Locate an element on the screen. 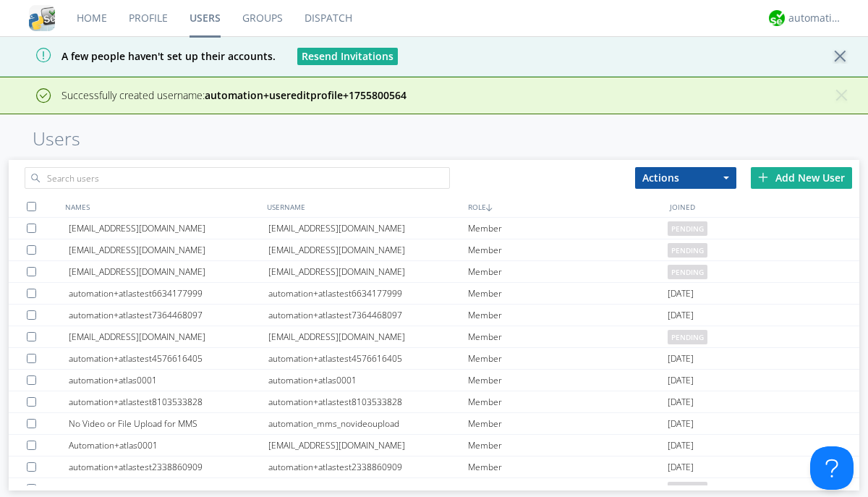 This screenshot has height=497, width=868. div: automation_mms_novideoupload is located at coordinates (368, 423).